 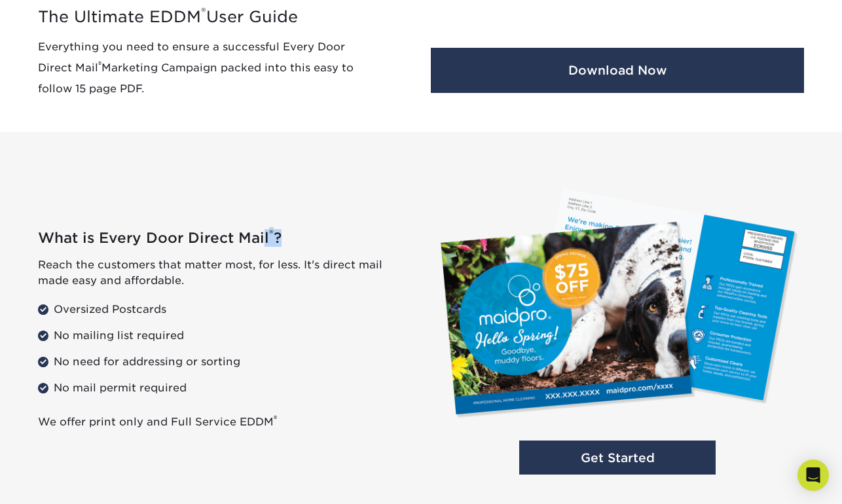 What do you see at coordinates (224, 388) in the screenshot?
I see `li: No mail permit required` at bounding box center [224, 388].